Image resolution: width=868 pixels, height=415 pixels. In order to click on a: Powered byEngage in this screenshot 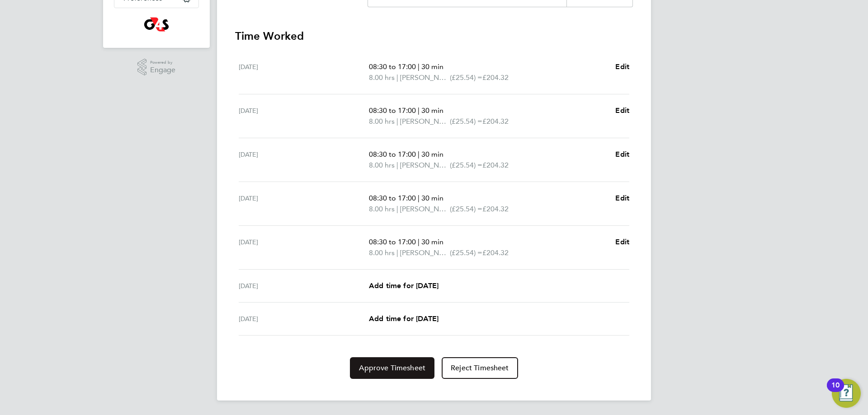, I will do `click(156, 67)`.